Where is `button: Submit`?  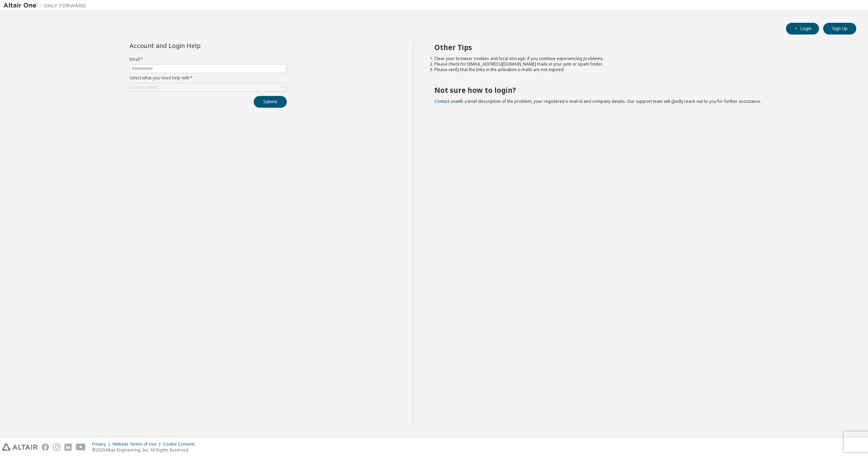 button: Submit is located at coordinates (271, 102).